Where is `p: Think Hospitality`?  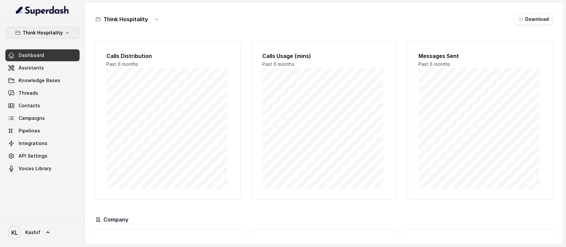 p: Think Hospitality is located at coordinates (42, 33).